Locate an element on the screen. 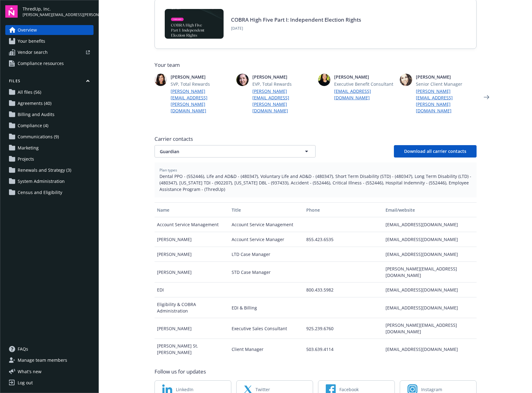 The width and height of the screenshot is (532, 393). div: Title is located at coordinates (266, 210).